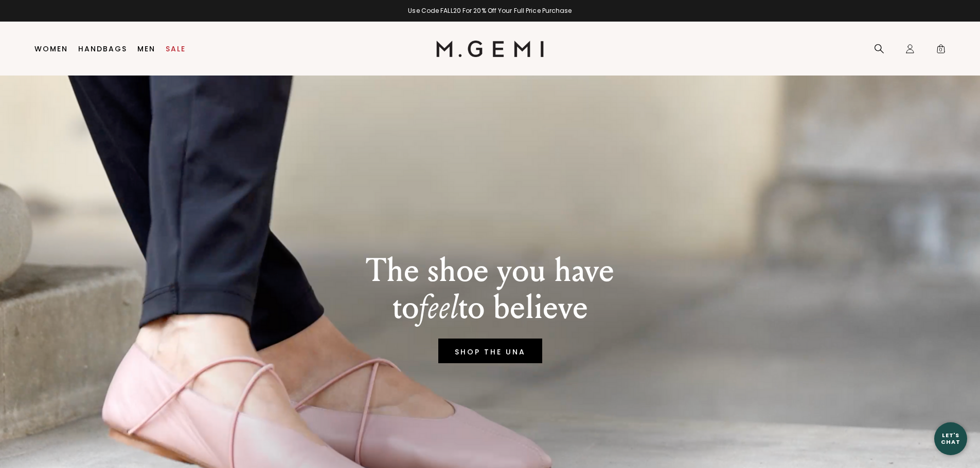 The height and width of the screenshot is (468, 980). Describe the element at coordinates (102, 49) in the screenshot. I see `a: Handbags` at that location.